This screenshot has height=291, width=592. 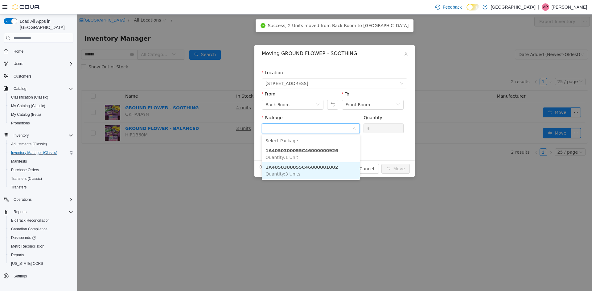 What do you see at coordinates (452, 7) in the screenshot?
I see `span: Feedback` at bounding box center [452, 7].